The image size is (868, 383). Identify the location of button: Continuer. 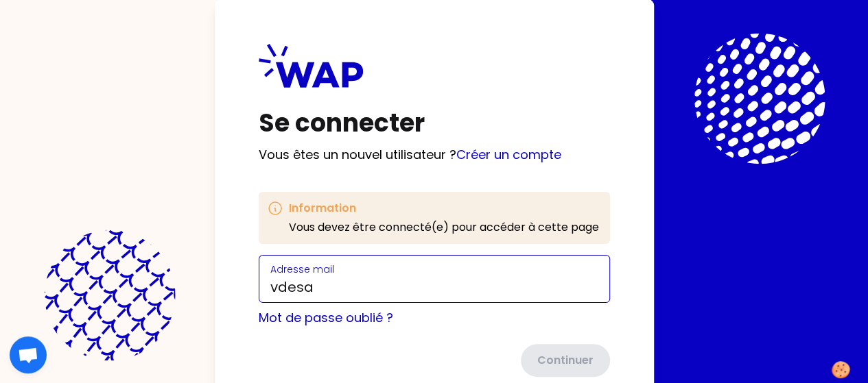
(565, 361).